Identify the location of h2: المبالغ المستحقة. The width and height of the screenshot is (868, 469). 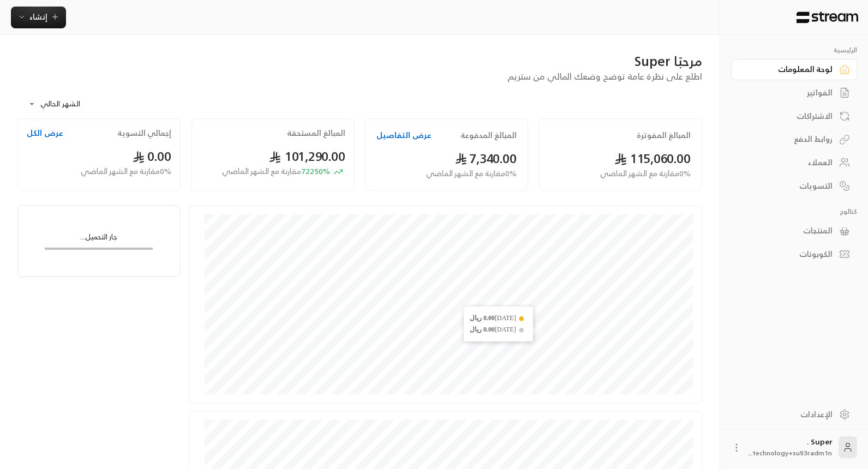
(316, 133).